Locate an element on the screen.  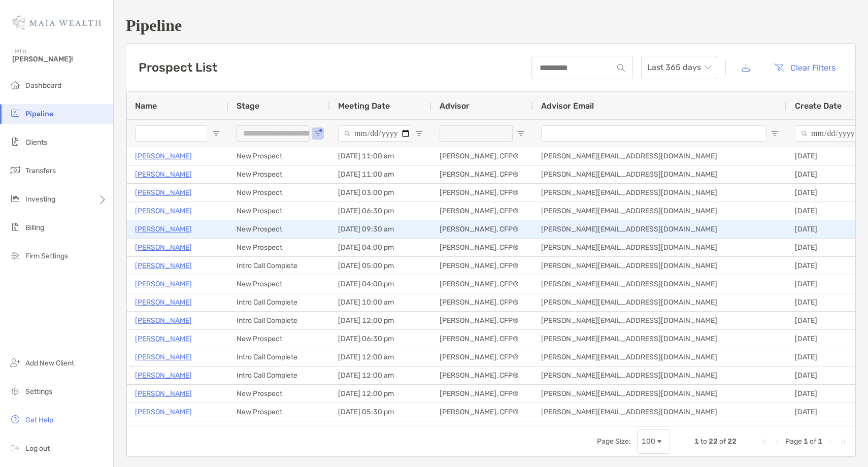
img: billing icon is located at coordinates (15, 227).